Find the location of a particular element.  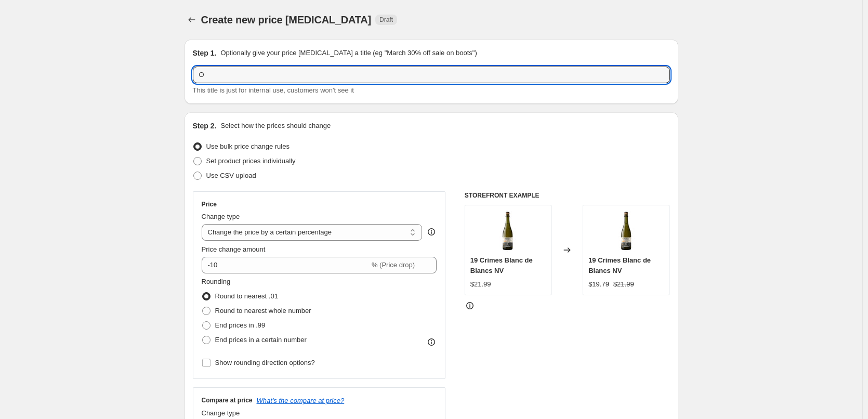

div: $19.79 is located at coordinates (598, 285).